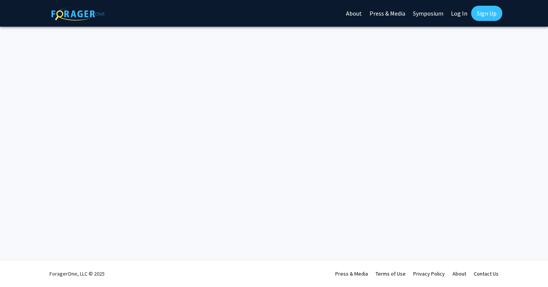 The image size is (548, 287). What do you see at coordinates (351, 273) in the screenshot?
I see `a: Press & Media` at bounding box center [351, 273].